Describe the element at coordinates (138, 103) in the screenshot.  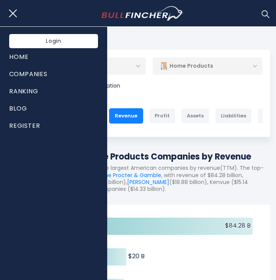
I see `p: Rank By` at that location.